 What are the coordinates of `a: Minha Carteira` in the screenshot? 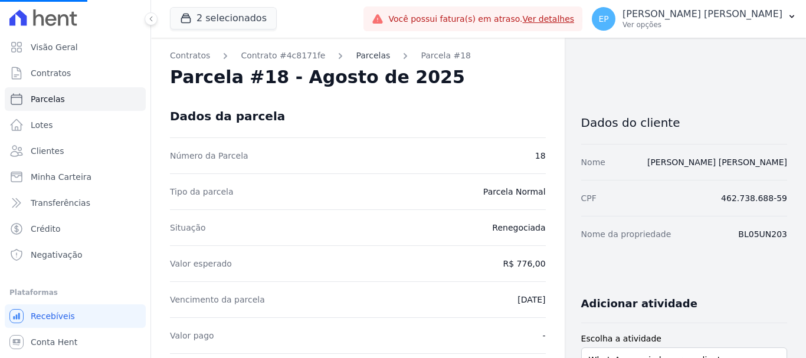 It's located at (75, 177).